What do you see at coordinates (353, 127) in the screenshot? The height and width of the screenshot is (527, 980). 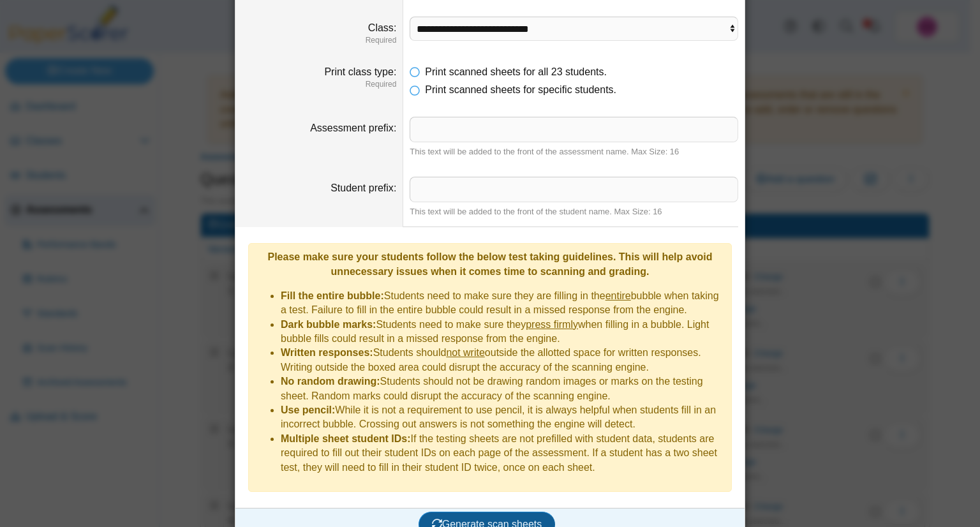 I see `label: Assessment prefix` at bounding box center [353, 127].